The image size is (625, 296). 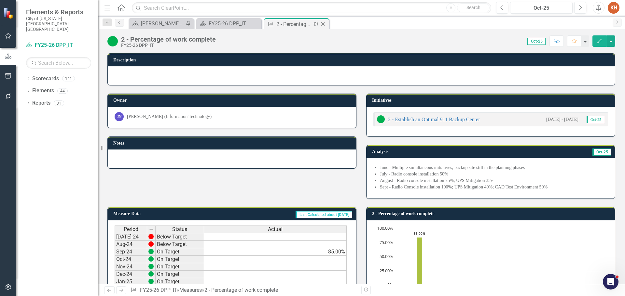 I want to click on div: 44, so click(x=62, y=91).